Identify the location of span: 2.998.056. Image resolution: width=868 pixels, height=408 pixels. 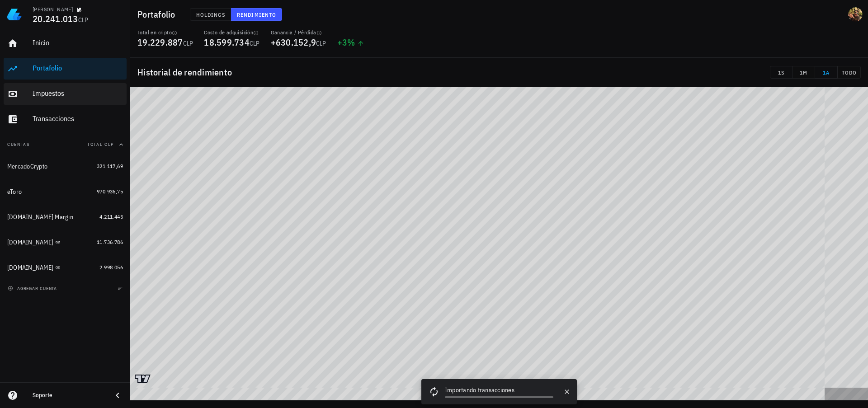
(111, 267).